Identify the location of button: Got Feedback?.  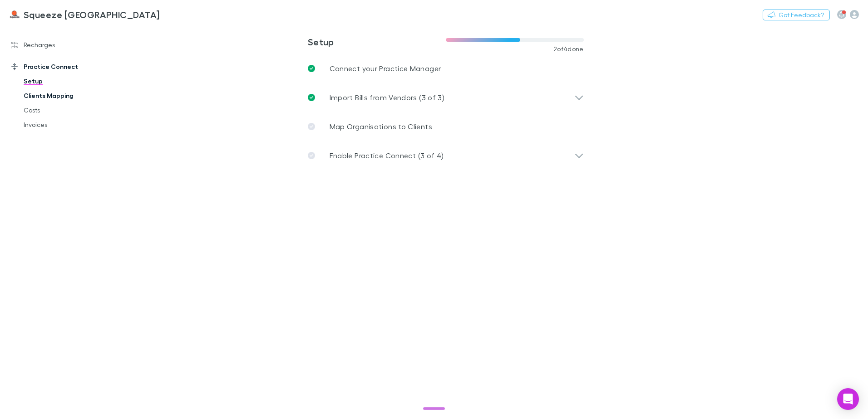
(796, 15).